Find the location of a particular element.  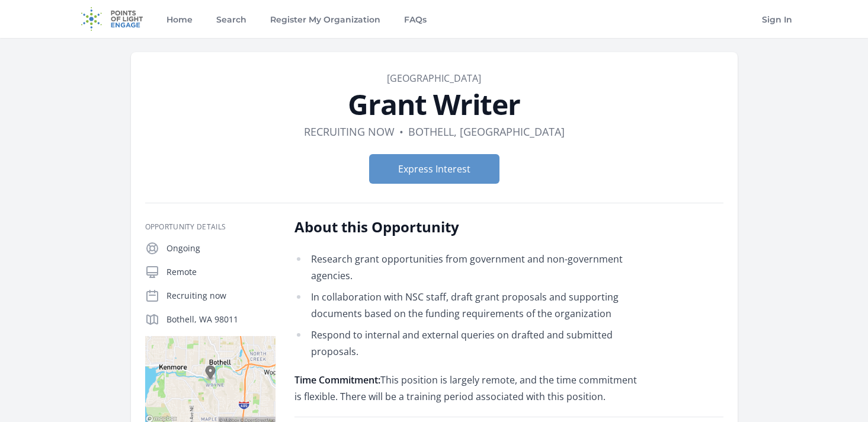

p: Ongoing is located at coordinates (221, 249).